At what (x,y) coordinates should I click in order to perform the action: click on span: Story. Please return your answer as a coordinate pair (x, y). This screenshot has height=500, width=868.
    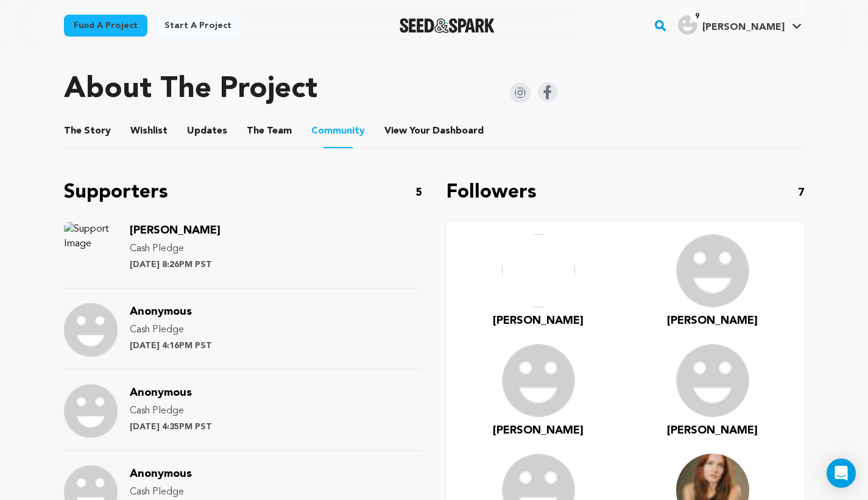
    Looking at the image, I should click on (87, 131).